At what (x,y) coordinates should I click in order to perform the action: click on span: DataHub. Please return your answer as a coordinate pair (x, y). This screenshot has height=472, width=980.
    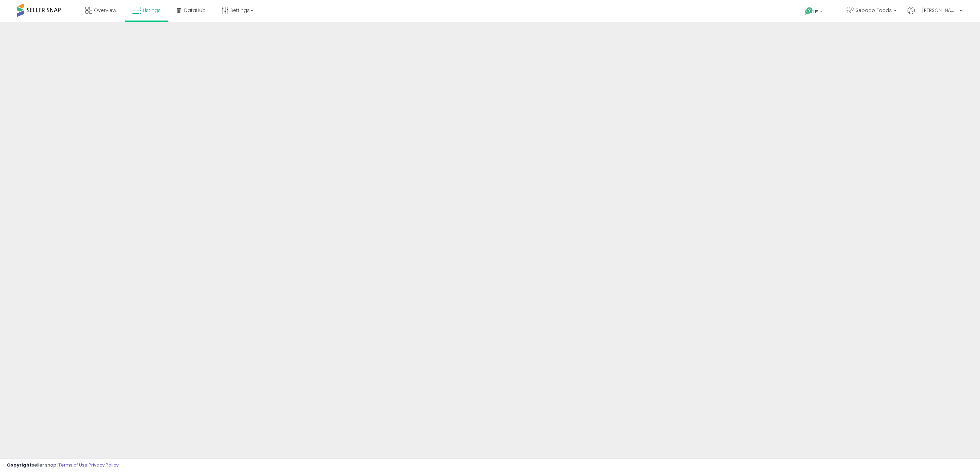
    Looking at the image, I should click on (195, 10).